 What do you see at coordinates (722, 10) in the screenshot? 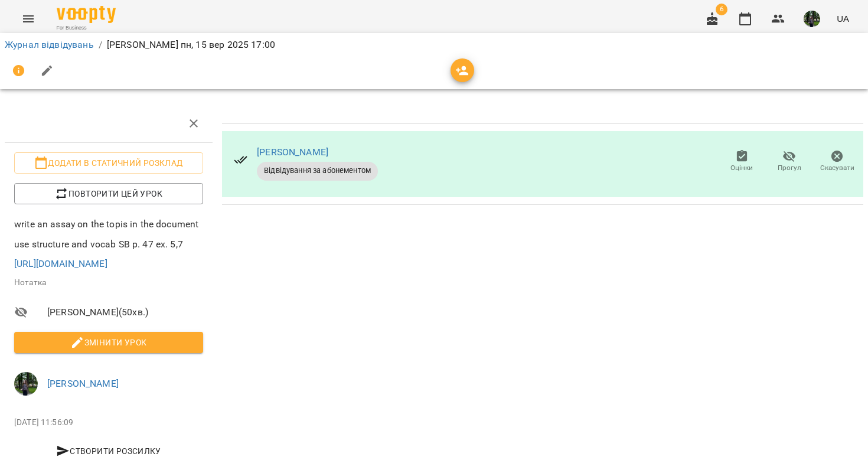
I see `span: 6` at bounding box center [722, 10].